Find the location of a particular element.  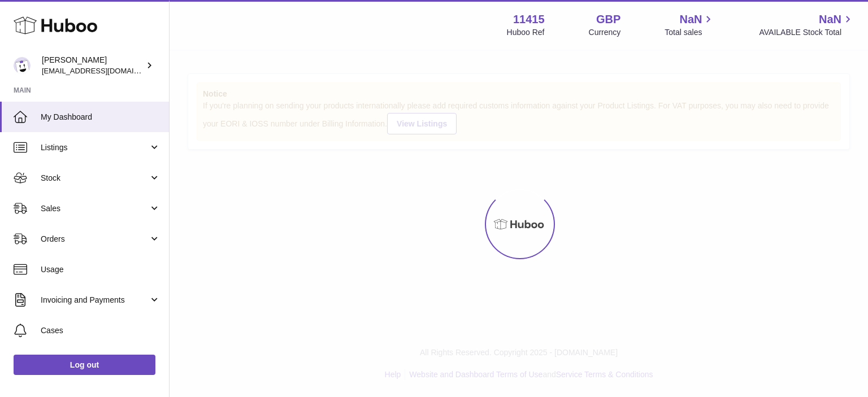

span: Cases is located at coordinates (101, 331).